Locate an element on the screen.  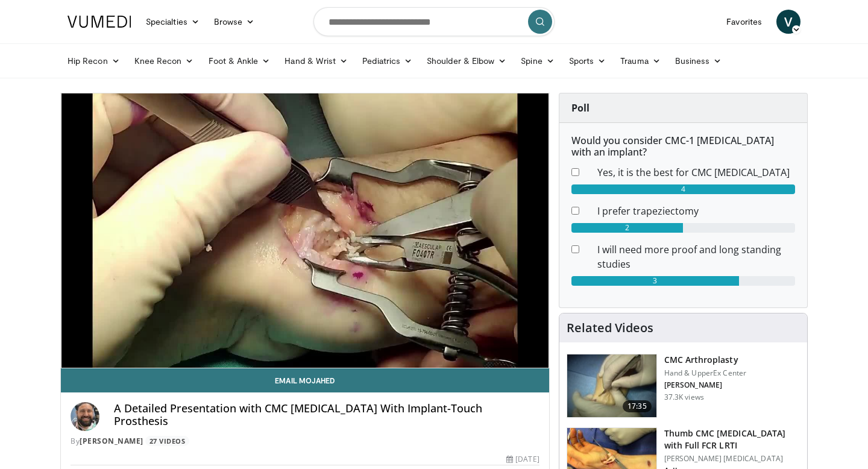
img: 54618_0000_3.png.150x105_q85_crop-smart_upscale.jpg is located at coordinates (612, 386).